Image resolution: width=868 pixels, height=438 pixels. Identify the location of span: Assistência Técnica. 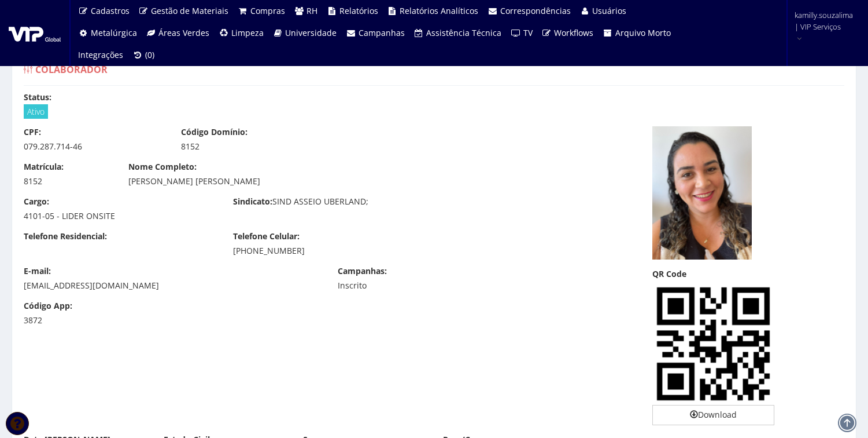
(464, 32).